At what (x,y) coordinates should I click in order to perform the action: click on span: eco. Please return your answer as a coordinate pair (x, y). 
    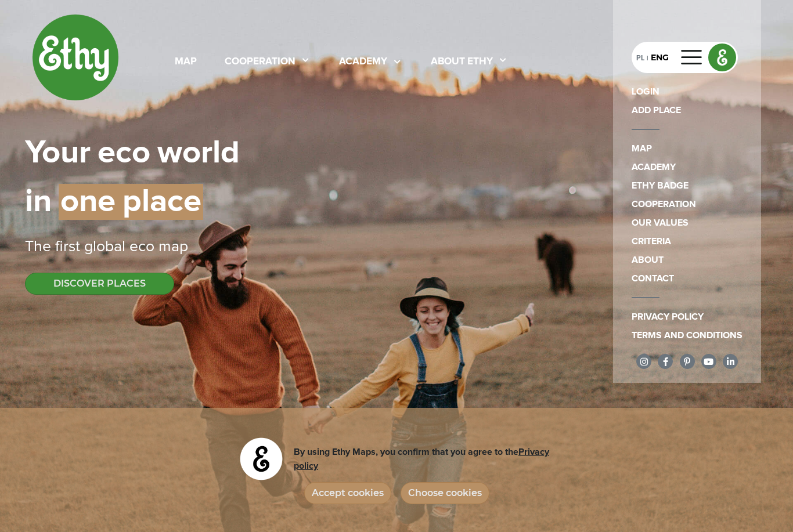
    Looking at the image, I should click on (124, 153).